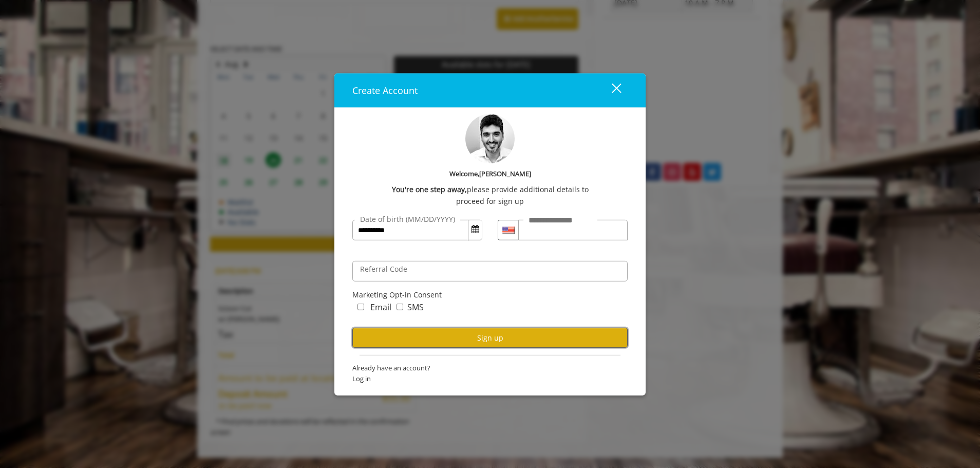 The image size is (980, 468). Describe the element at coordinates (490, 368) in the screenshot. I see `span: Already have an account?` at that location.